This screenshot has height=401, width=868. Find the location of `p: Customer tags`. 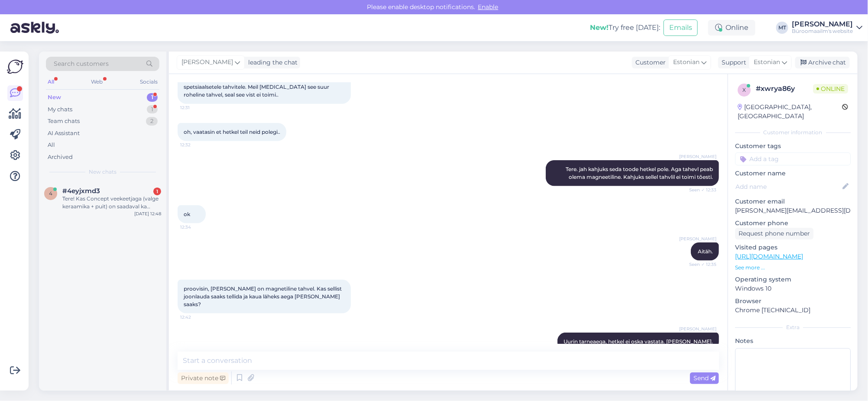

p: Customer tags is located at coordinates (793, 146).